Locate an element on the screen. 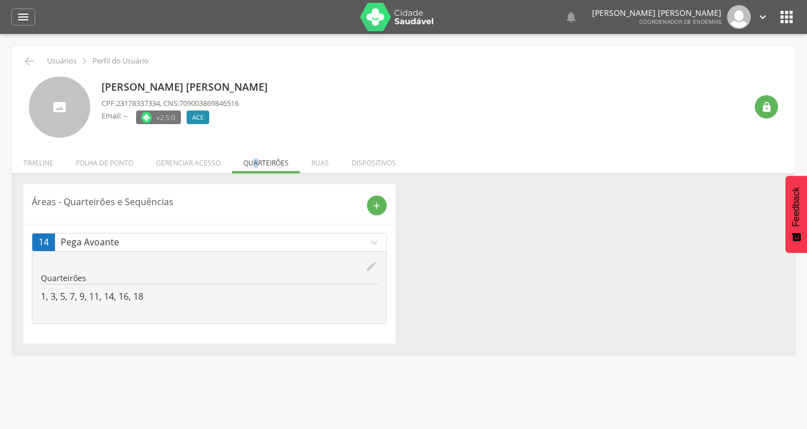 This screenshot has height=429, width=807. li: Dispositivos is located at coordinates (374, 160).